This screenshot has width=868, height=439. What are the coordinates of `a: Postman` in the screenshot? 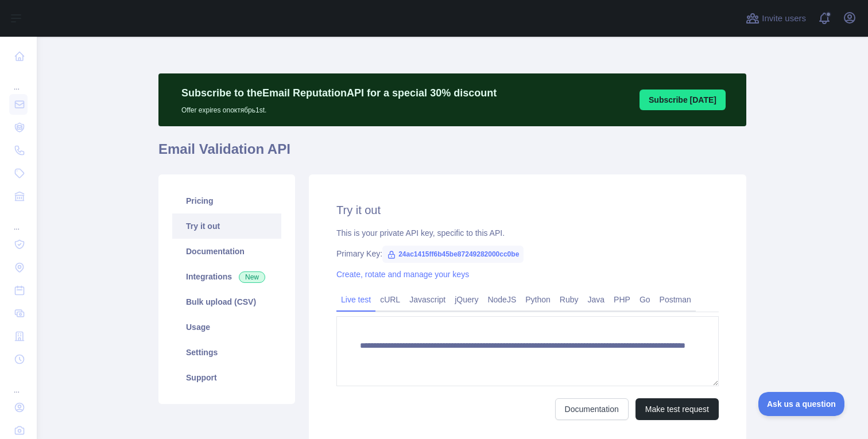 It's located at (675, 299).